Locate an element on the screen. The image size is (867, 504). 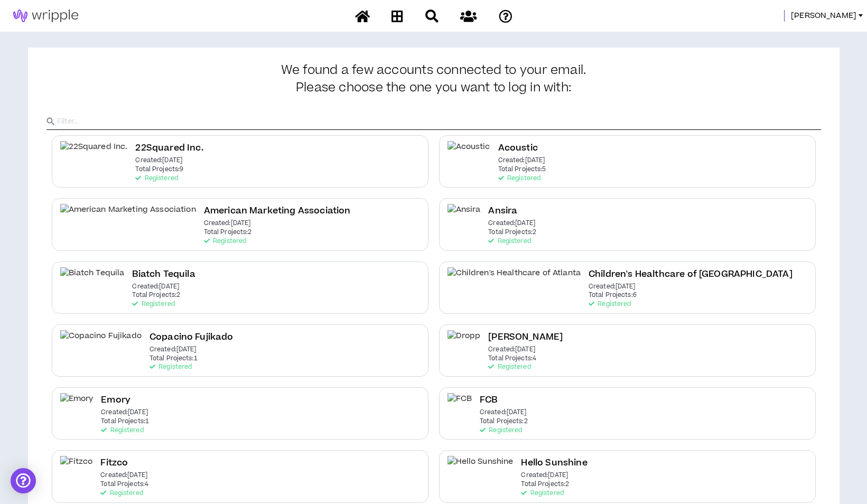
img: Copacino Fujikado is located at coordinates (101, 342).